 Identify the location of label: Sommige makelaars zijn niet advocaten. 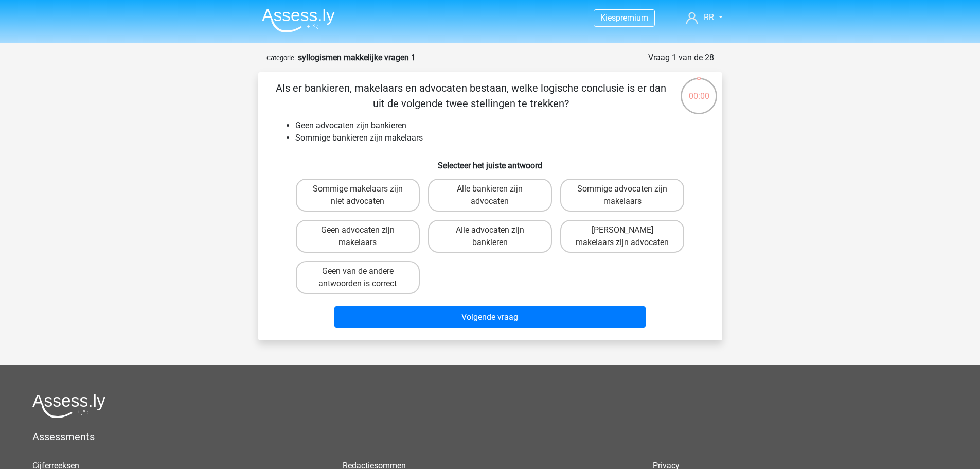
(357, 195).